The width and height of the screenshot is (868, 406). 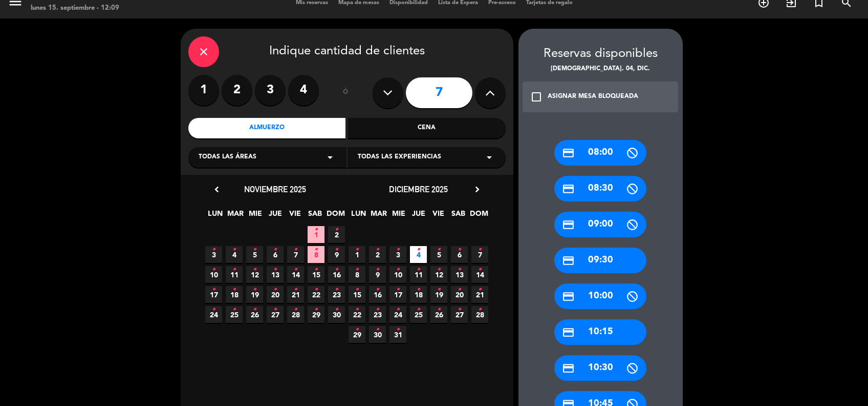 I want to click on span: 10, so click(x=214, y=274).